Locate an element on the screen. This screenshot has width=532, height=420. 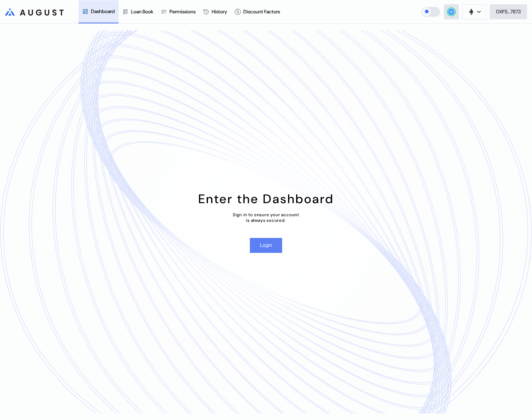
div: Discount Factors is located at coordinates (262, 11).